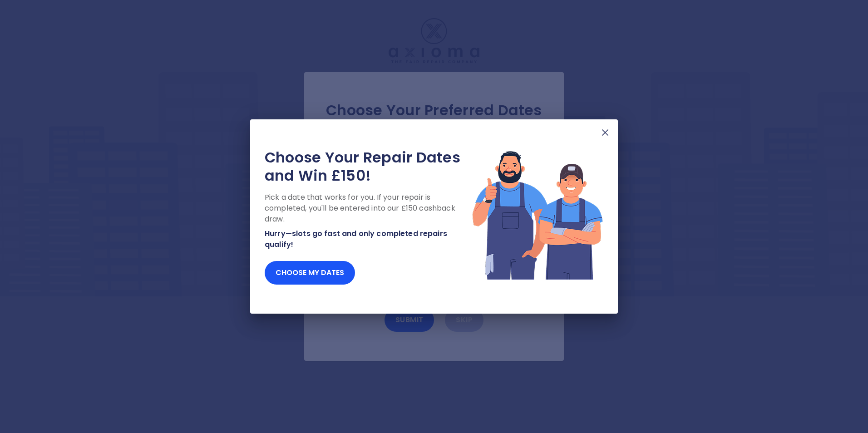 The width and height of the screenshot is (868, 433). I want to click on button: Choose my dates, so click(310, 273).